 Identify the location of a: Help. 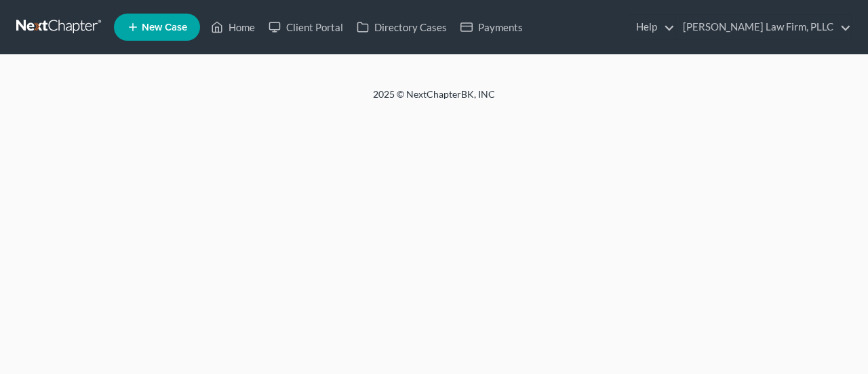
(652, 27).